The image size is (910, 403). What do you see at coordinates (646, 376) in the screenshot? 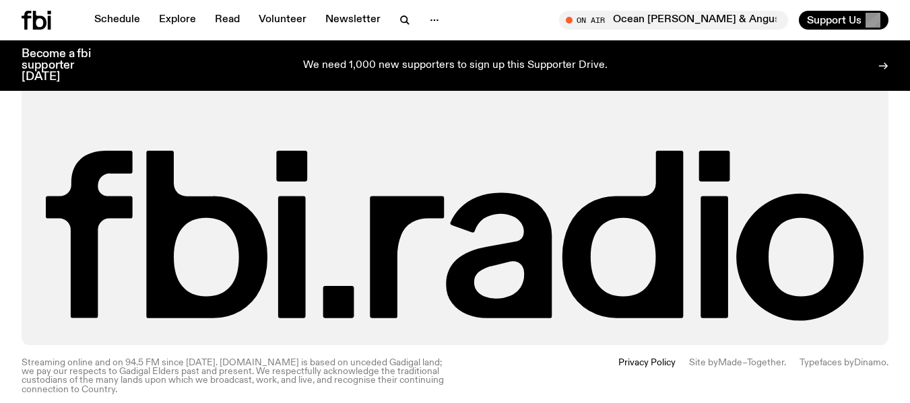
I see `a: Privacy Policy` at bounding box center [646, 376].